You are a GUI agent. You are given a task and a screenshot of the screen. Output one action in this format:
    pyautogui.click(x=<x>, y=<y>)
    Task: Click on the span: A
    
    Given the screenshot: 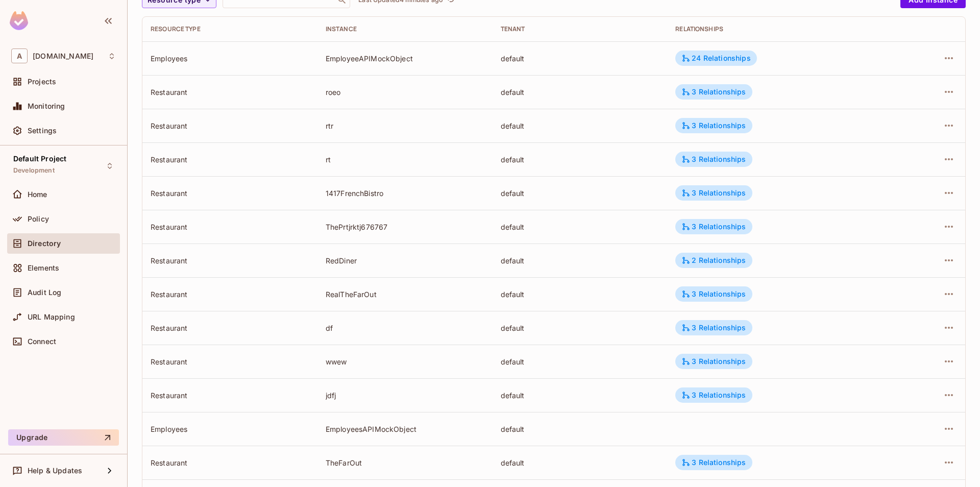 What is the action you would take?
    pyautogui.click(x=20, y=55)
    